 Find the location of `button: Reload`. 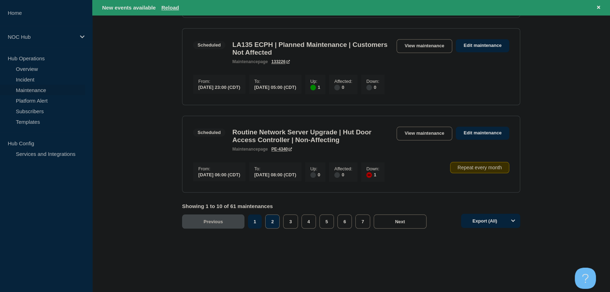

button: Reload is located at coordinates (170, 7).